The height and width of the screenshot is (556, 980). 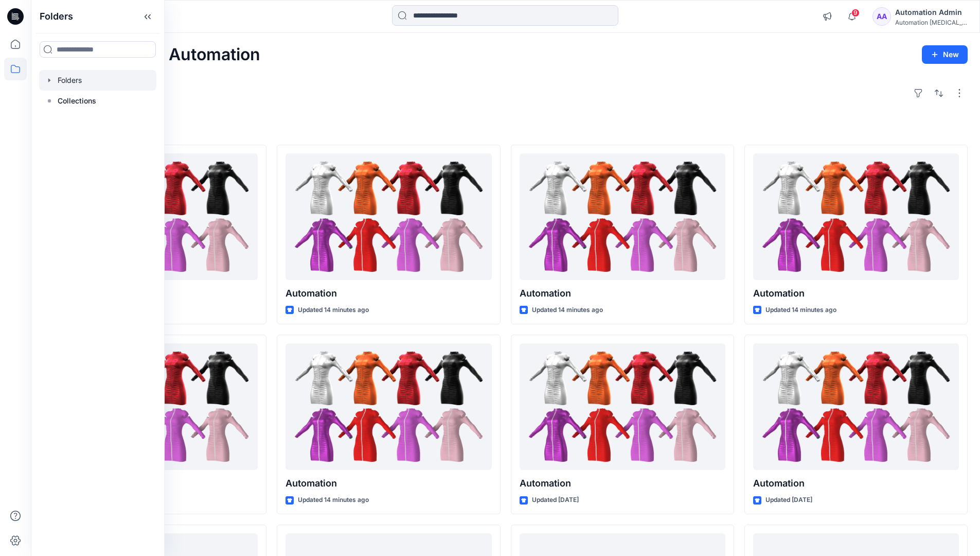 I want to click on button: New, so click(x=944, y=55).